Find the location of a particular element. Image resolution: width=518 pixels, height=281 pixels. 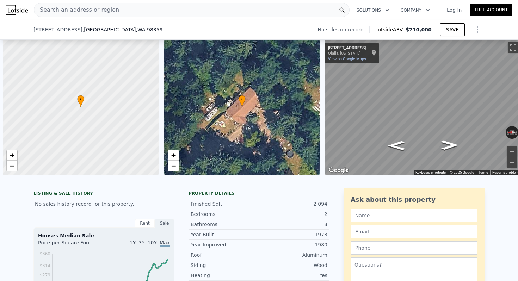

a: Show location on map is located at coordinates (374, 53).